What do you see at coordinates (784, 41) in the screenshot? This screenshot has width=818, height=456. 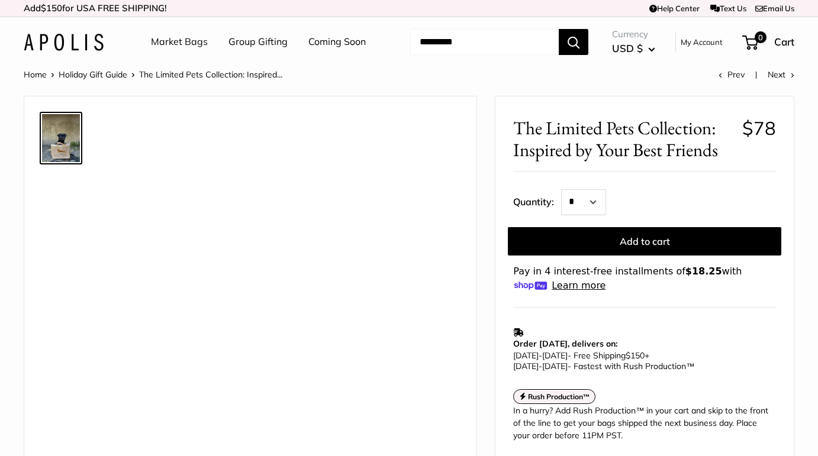 I see `span: Cart` at bounding box center [784, 41].